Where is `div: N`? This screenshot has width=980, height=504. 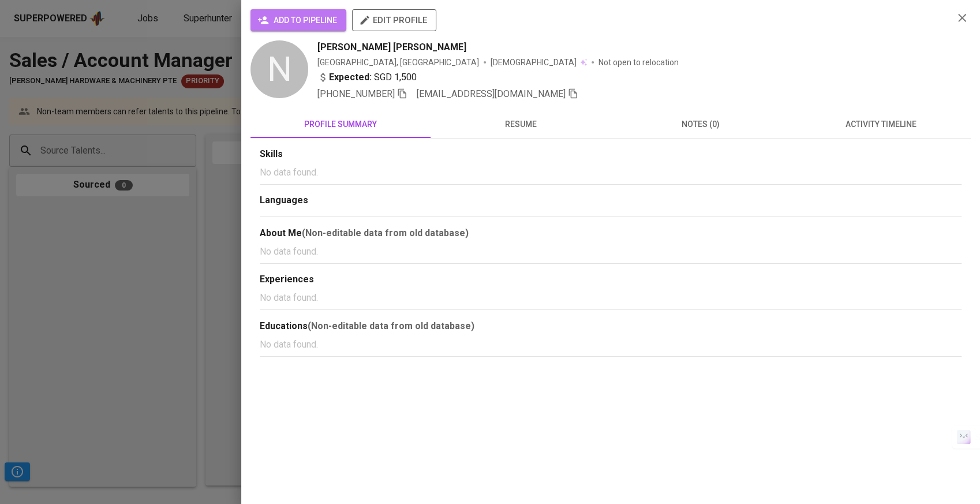
div: N is located at coordinates (280, 69).